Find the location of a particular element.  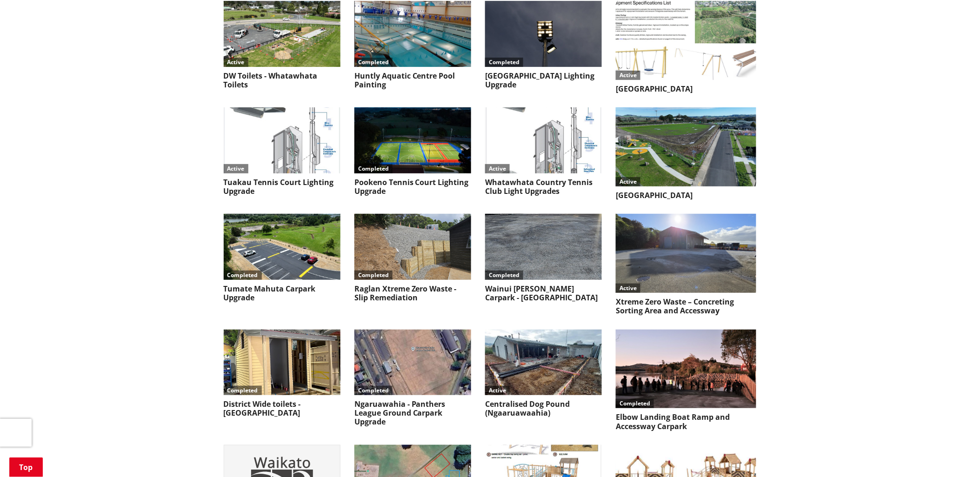

h3: Tumate Mahuta Carpark Upgrade is located at coordinates (282, 294).